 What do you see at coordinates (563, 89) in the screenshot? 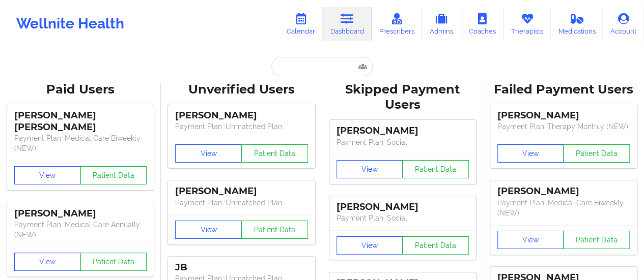
I see `div: Failed Payment Users` at bounding box center [563, 89].